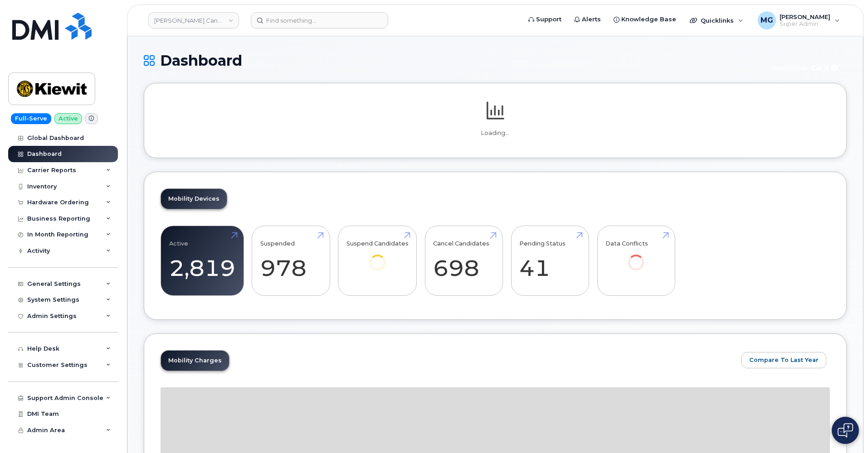 The height and width of the screenshot is (453, 868). Describe the element at coordinates (463, 261) in the screenshot. I see `a: Cancel Candidates 698` at that location.